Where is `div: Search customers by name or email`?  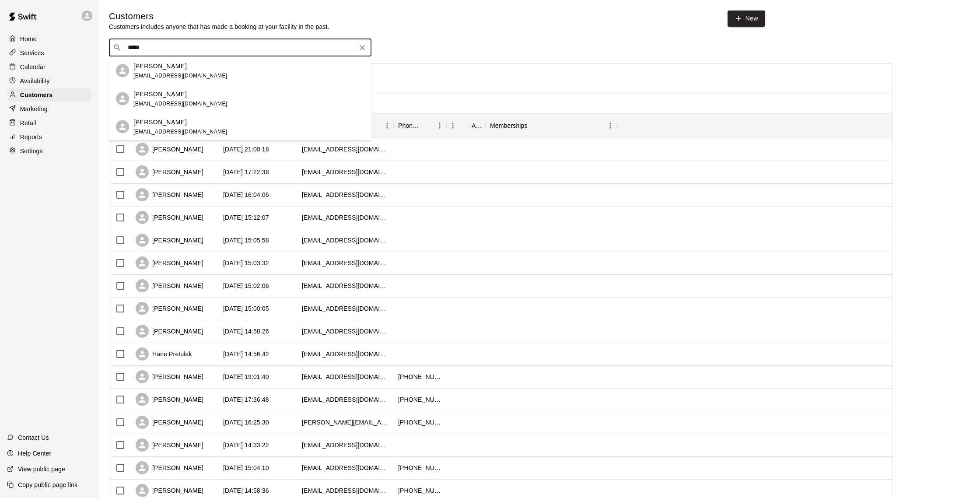
div: Search customers by name or email is located at coordinates (240, 48).